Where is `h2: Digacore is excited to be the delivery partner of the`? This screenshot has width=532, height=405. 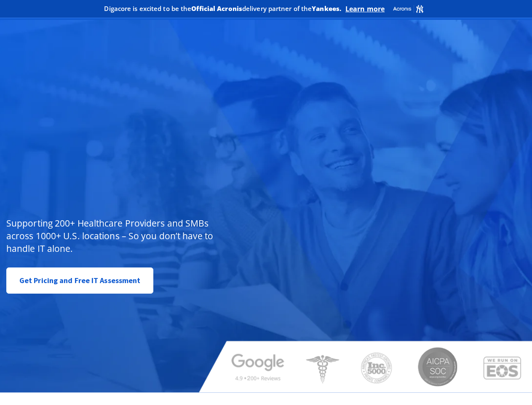
h2: Digacore is excited to be the delivery partner of the is located at coordinates (222, 9).